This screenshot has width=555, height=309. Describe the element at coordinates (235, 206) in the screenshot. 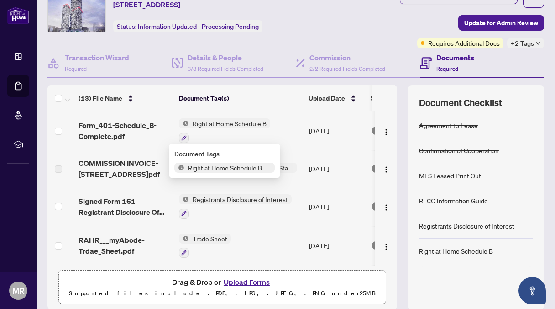

I see `button: Status IconRegistrants Disclosure of Interest` at that location.